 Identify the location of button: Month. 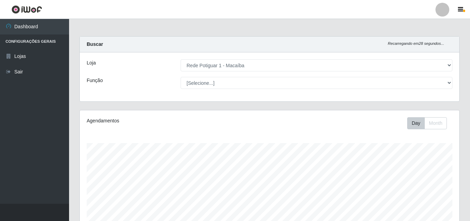
(435, 123).